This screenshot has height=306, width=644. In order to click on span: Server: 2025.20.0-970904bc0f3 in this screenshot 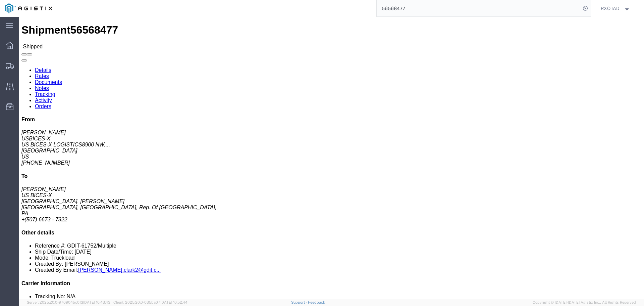, I will do `click(69, 302)`.